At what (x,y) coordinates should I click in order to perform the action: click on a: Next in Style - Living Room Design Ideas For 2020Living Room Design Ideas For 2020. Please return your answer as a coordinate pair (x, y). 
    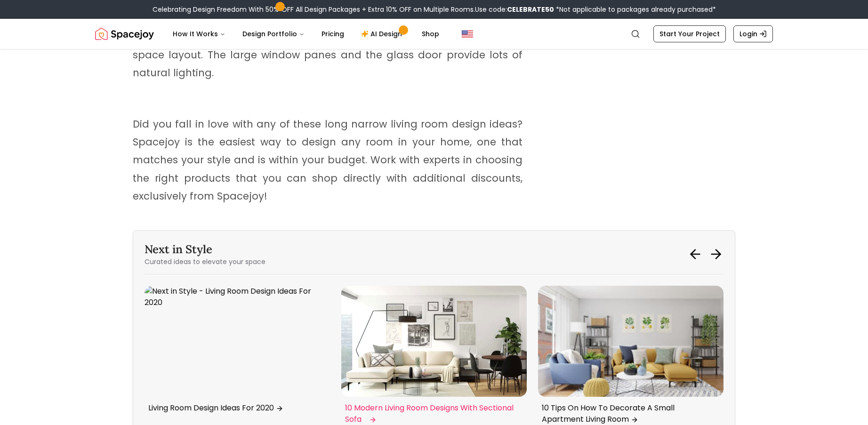
    Looking at the image, I should click on (237, 352).